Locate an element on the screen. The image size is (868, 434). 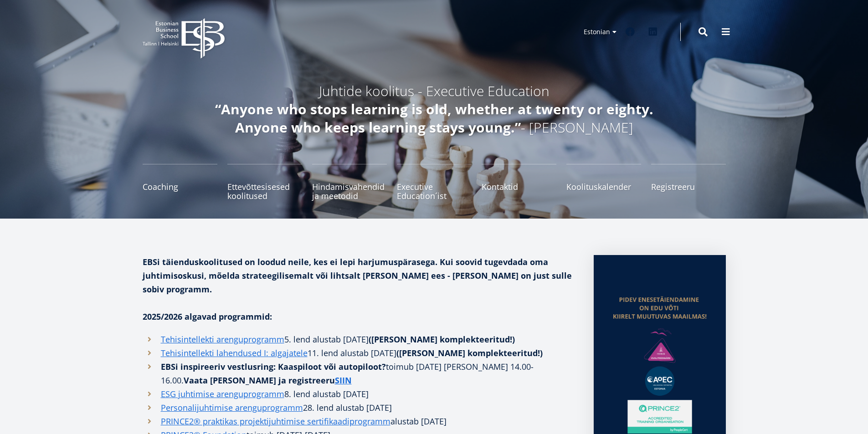
a: Hindamisvahendid ja meetodid is located at coordinates (349, 182).